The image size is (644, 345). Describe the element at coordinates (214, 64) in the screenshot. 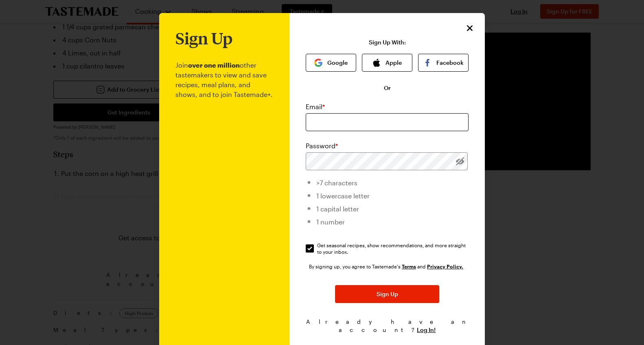

I see `b: over one million` at that location.